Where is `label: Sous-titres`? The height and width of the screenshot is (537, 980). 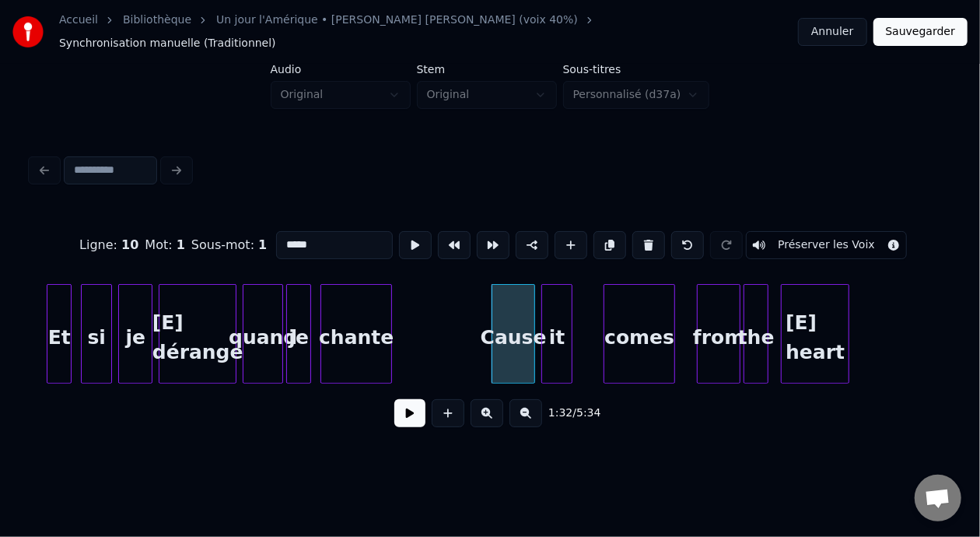 label: Sous-titres is located at coordinates (636, 70).